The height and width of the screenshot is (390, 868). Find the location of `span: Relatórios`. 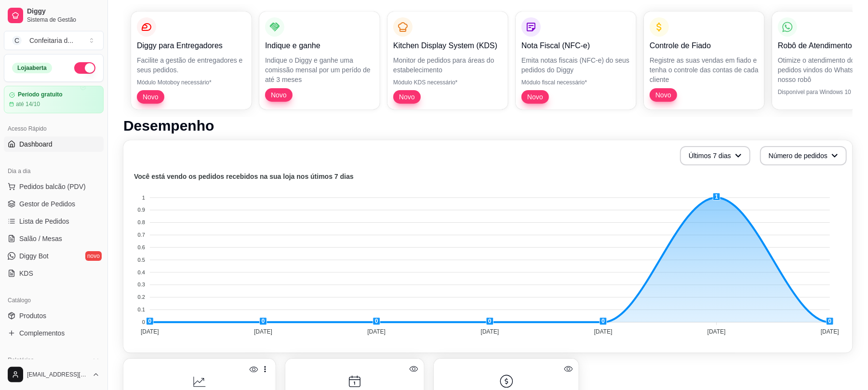

span: Relatórios is located at coordinates (21, 360).